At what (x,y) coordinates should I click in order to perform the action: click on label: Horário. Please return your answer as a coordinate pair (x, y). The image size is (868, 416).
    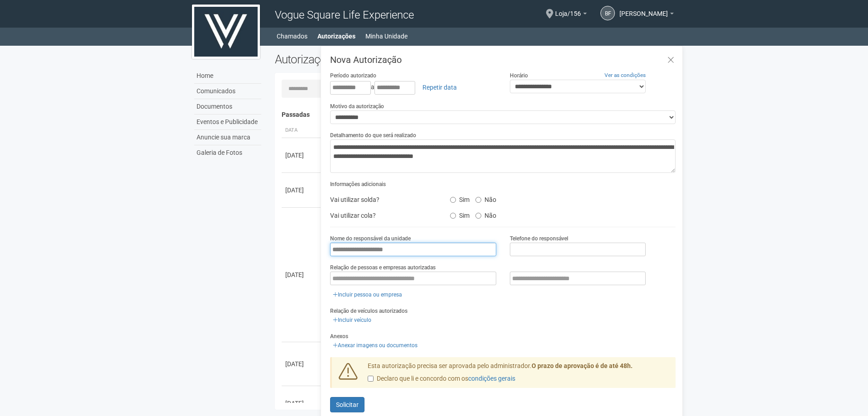
    Looking at the image, I should click on (519, 76).